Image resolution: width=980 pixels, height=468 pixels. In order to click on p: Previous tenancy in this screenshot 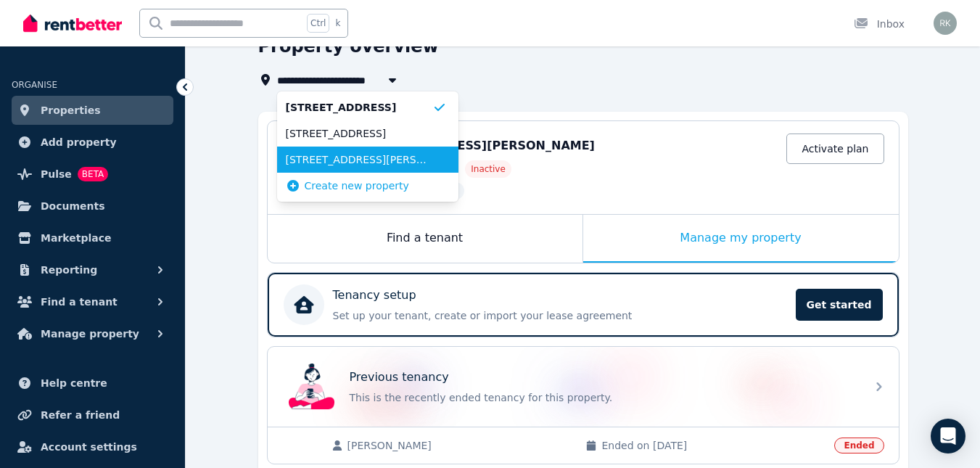, I will do `click(399, 377)`.